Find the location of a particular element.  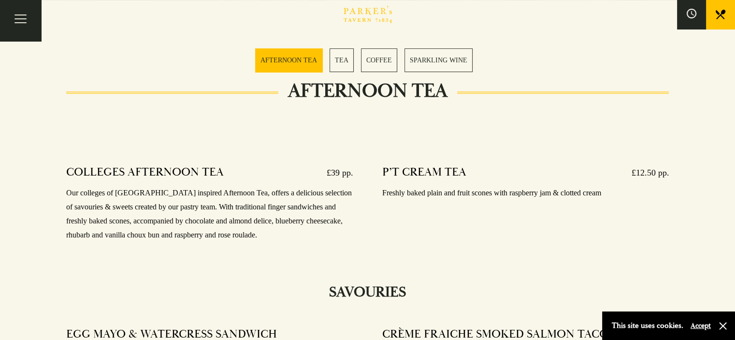

a: 4 / 4 is located at coordinates (438, 60).